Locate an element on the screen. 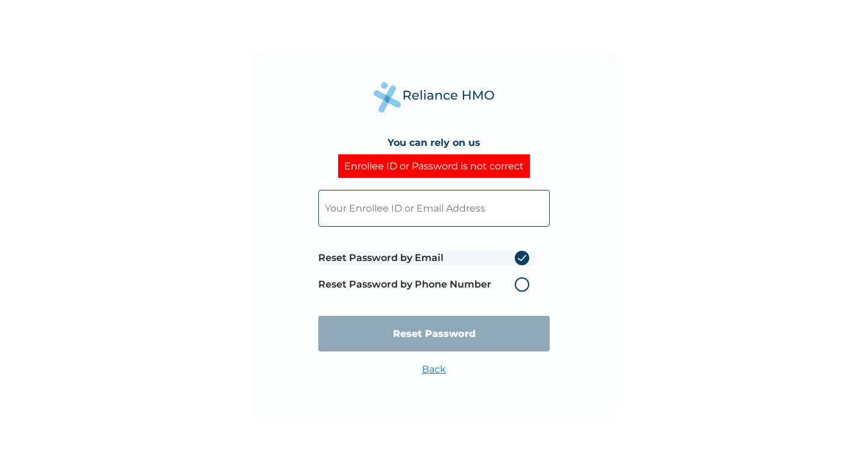 This screenshot has height=469, width=868. input: Reset Password is located at coordinates (434, 333).